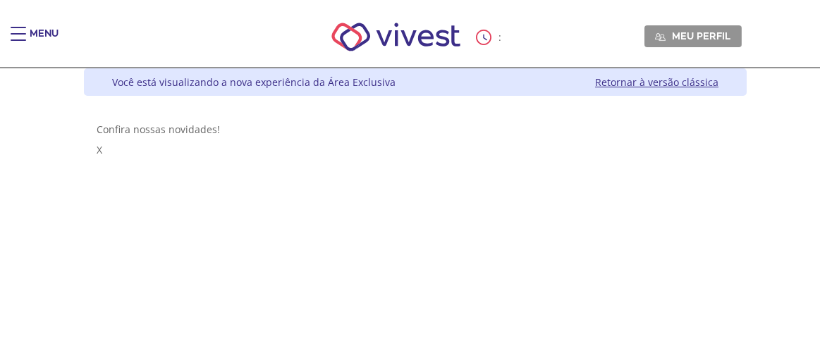 The image size is (820, 353). I want to click on a: Meu perfil, so click(693, 36).